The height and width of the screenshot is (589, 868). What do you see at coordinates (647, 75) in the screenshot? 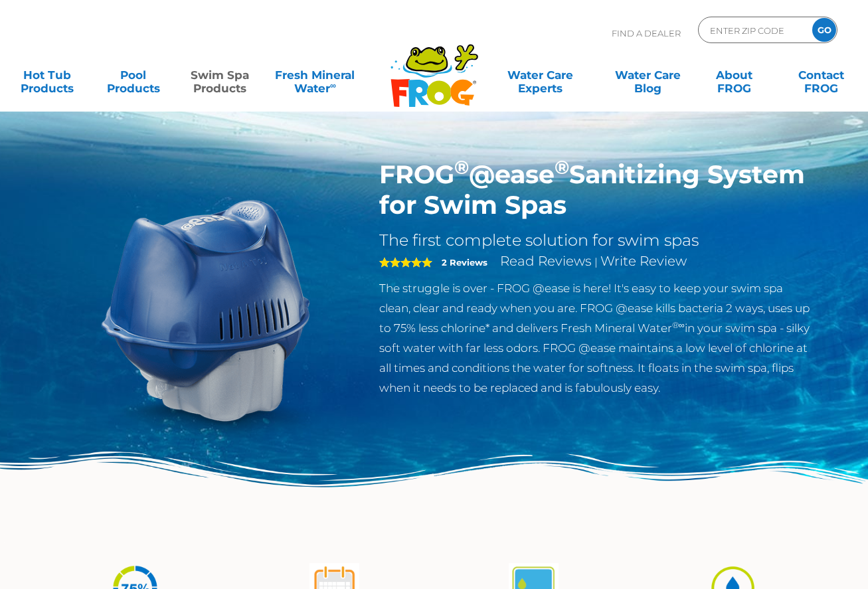
I see `a: Water CareBlog` at bounding box center [647, 75].